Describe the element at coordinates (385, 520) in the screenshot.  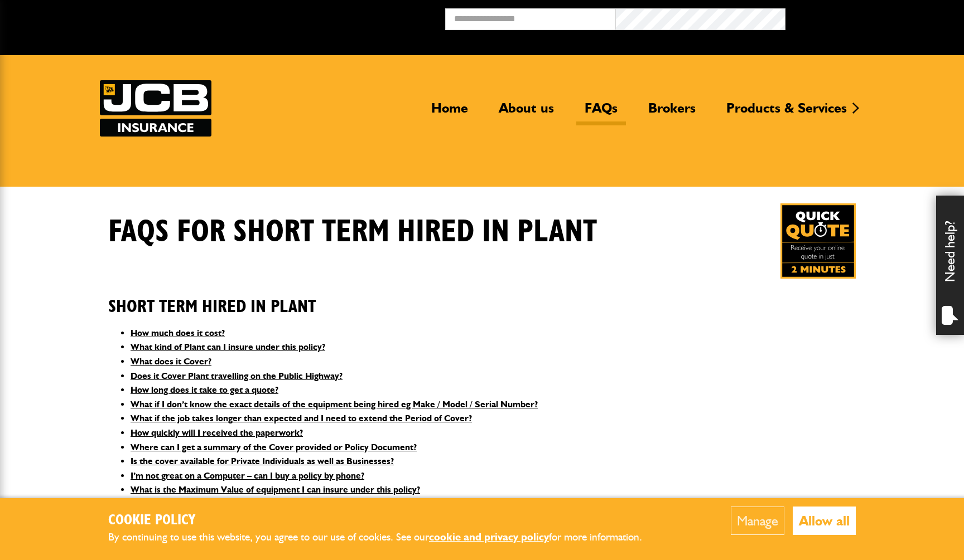
I see `h2: Cookie Policy` at that location.